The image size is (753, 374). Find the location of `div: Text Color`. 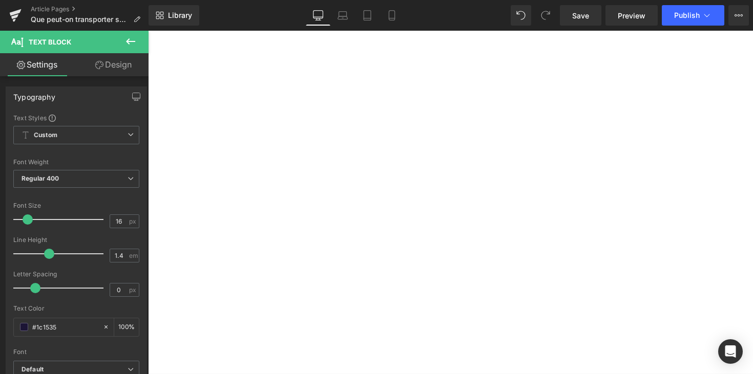

div: Text Color is located at coordinates (76, 309).